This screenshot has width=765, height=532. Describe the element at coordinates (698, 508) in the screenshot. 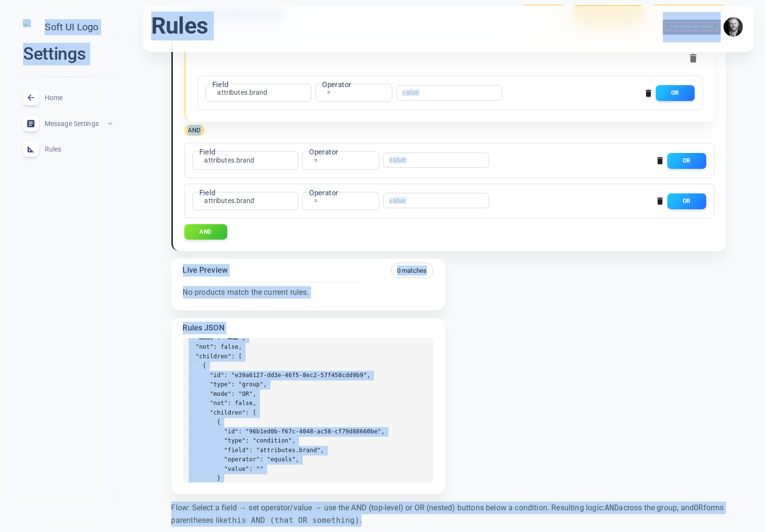

I see `code: OR` at that location.